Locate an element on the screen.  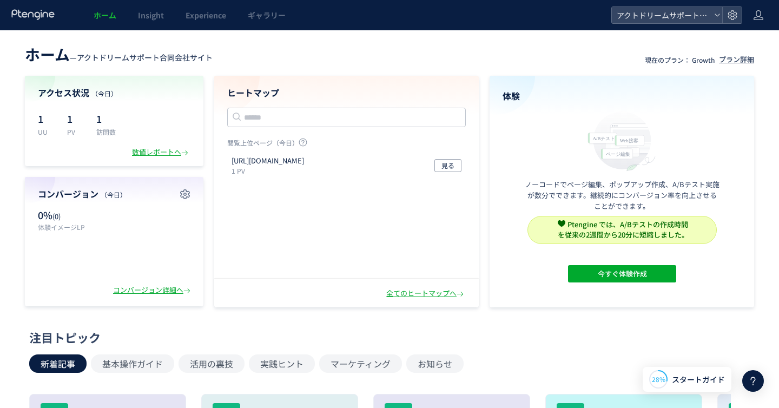
div: 全てのヒートマップへ is located at coordinates (426, 293).